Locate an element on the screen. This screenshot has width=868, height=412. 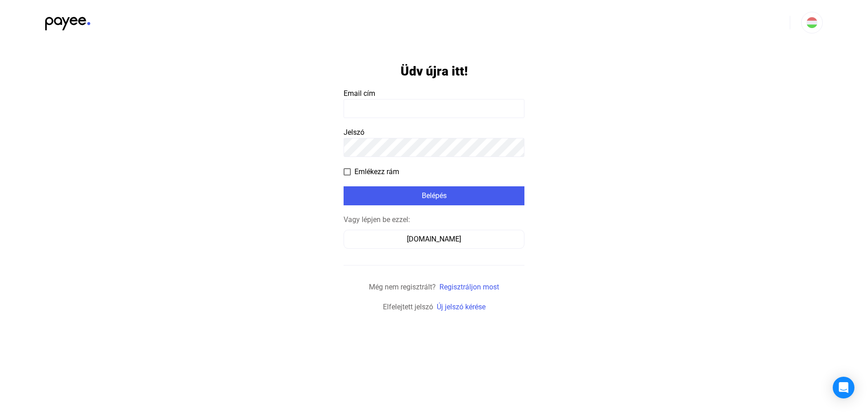
div: Vagy lépjen be ezzel: is located at coordinates (434, 220).